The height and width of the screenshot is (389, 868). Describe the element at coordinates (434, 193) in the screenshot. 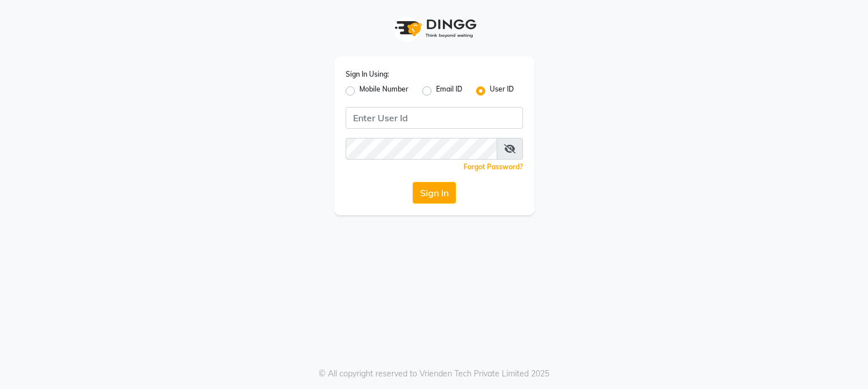

I see `button: Sign In` at that location.